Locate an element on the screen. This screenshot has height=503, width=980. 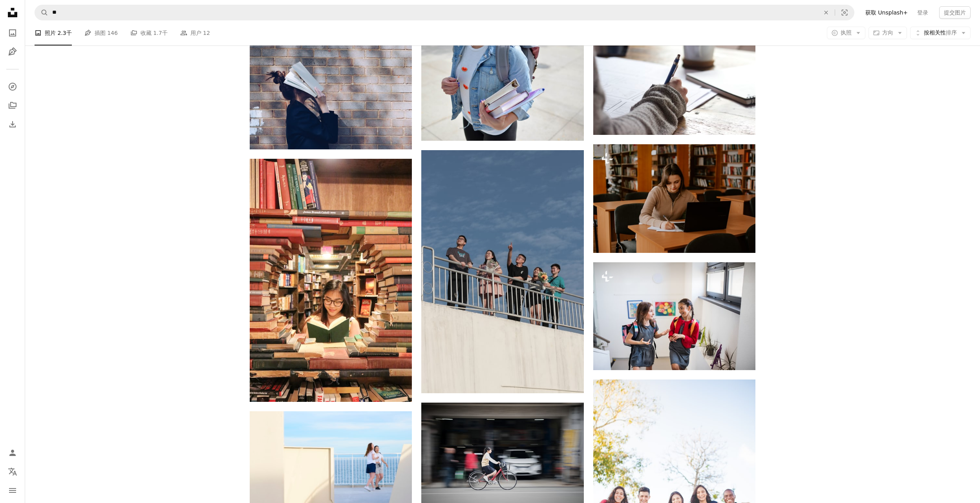
font: 插图 is located at coordinates (100, 33).